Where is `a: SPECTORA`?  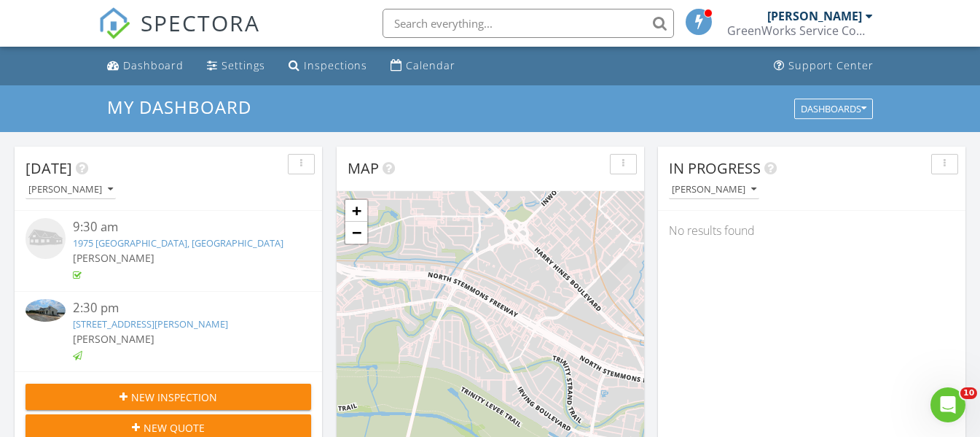
a: SPECTORA is located at coordinates (179, 35).